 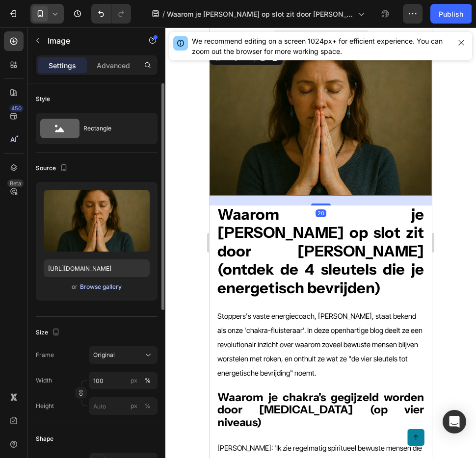 What do you see at coordinates (53, 169) in the screenshot?
I see `div: Source` at bounding box center [53, 169].